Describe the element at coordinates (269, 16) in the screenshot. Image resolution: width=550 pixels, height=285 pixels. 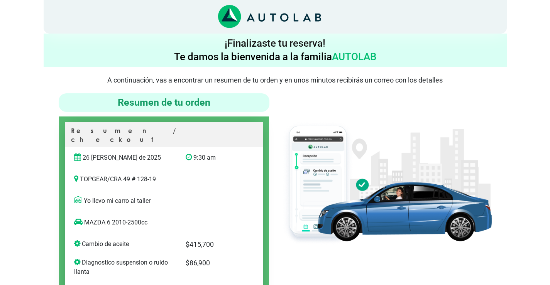
I see `a: Link al sitio de autolab` at that location.